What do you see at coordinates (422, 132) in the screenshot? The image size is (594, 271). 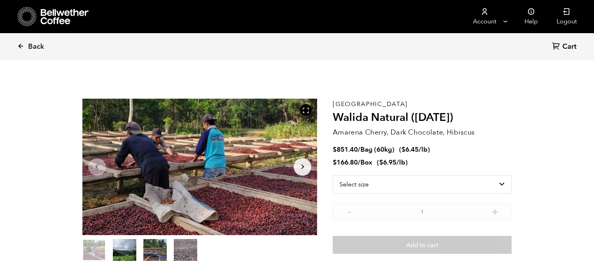 I see `p: Amarena Cherry, Dark Chocolate, Hibiscus` at bounding box center [422, 132].